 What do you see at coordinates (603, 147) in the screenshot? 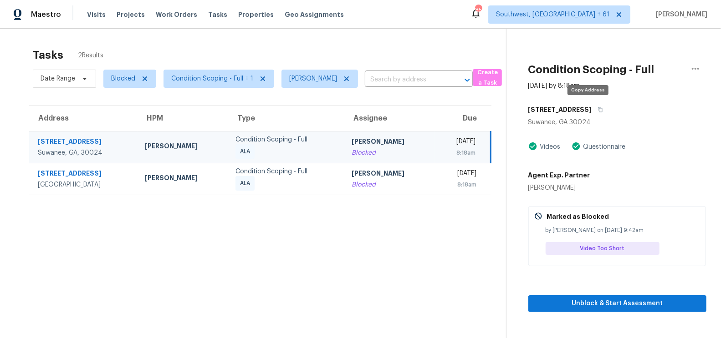
I see `div: Questionnaire` at bounding box center [603, 147].